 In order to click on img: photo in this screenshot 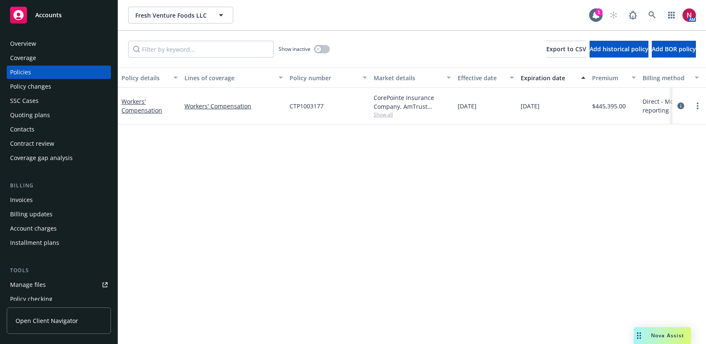, I will do `click(690, 15)`.